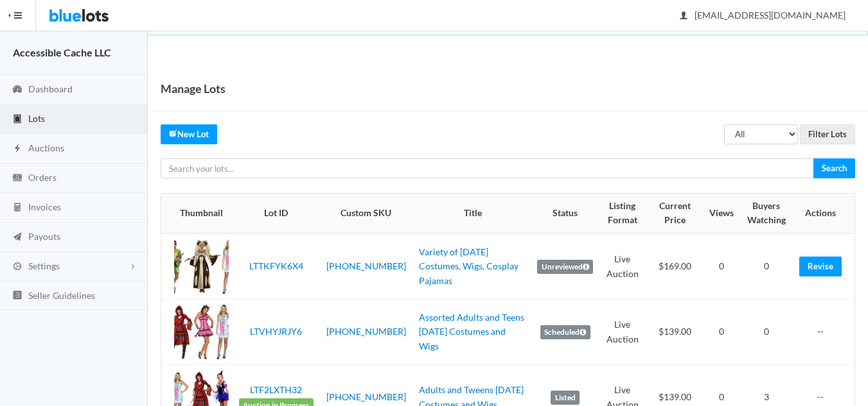 The image size is (868, 406). Describe the element at coordinates (17, 208) in the screenshot. I see `ion-icon: calculator` at that location.